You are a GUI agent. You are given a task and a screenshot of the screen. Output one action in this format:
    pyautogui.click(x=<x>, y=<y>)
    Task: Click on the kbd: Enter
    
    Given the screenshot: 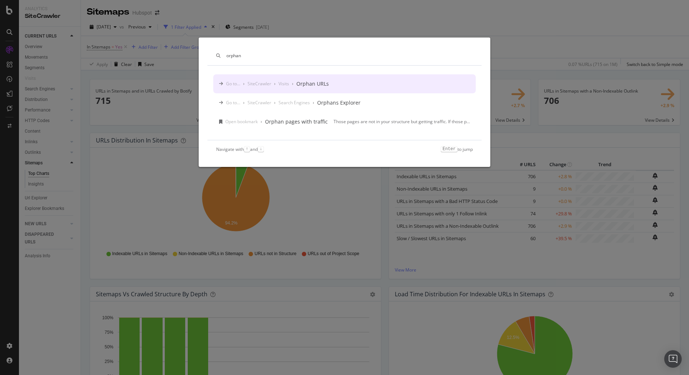 What is the action you would take?
    pyautogui.click(x=449, y=149)
    